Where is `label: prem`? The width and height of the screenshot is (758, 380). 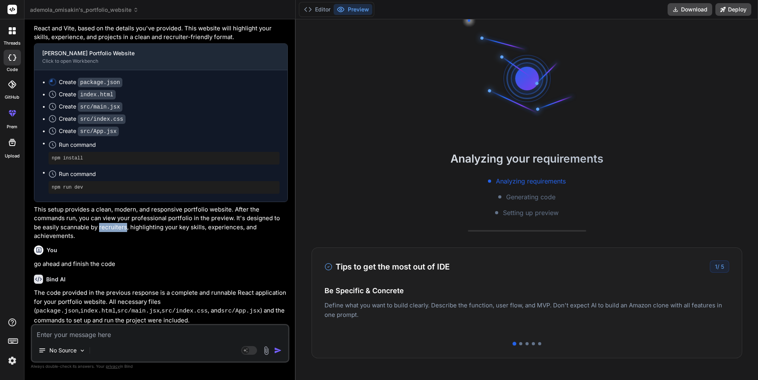 label: prem is located at coordinates (12, 127).